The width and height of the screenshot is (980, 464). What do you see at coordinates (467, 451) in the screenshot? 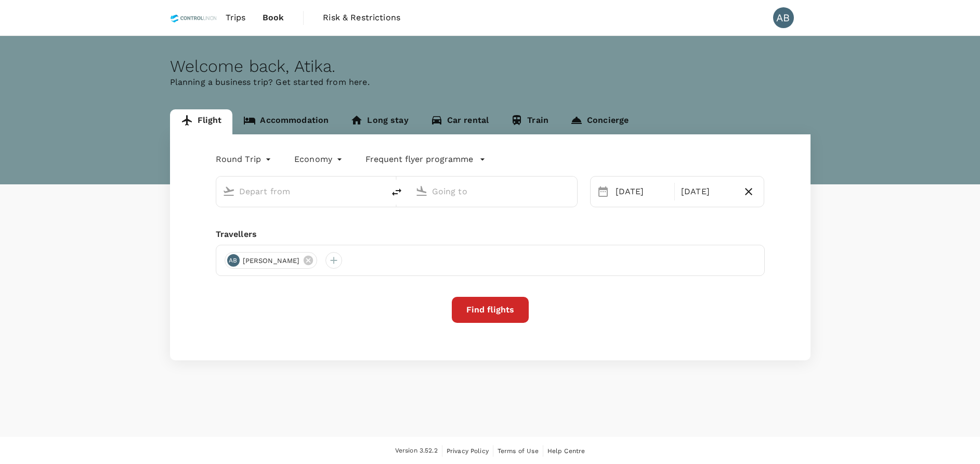
I see `a: Privacy Policy` at bounding box center [467, 451].